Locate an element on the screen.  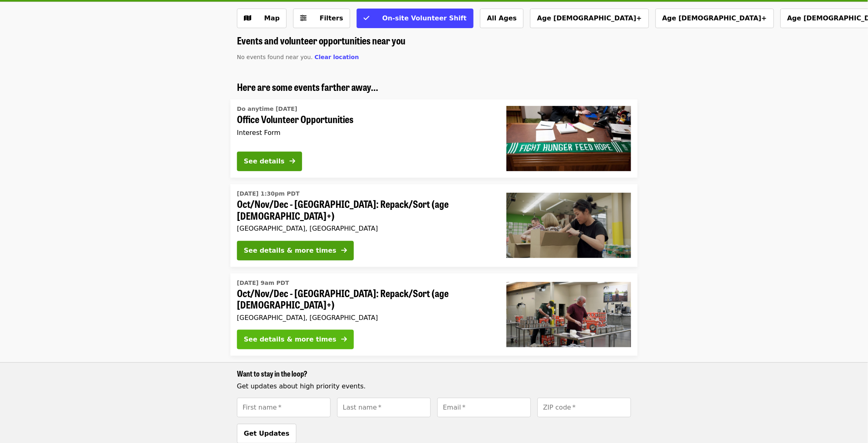
a: See details for "Office Volunteer Opportunities" is located at coordinates (434, 138).